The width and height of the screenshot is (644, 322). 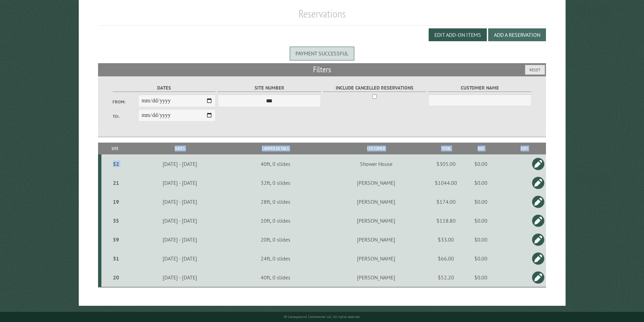 I want to click on h1: Reservations, so click(x=322, y=16).